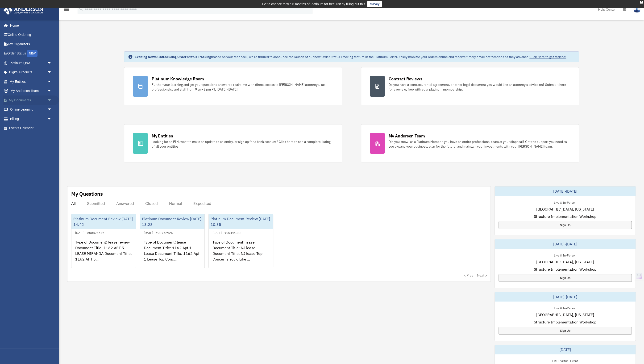  What do you see at coordinates (31, 128) in the screenshot?
I see `a: Events Calendar` at bounding box center [31, 128].